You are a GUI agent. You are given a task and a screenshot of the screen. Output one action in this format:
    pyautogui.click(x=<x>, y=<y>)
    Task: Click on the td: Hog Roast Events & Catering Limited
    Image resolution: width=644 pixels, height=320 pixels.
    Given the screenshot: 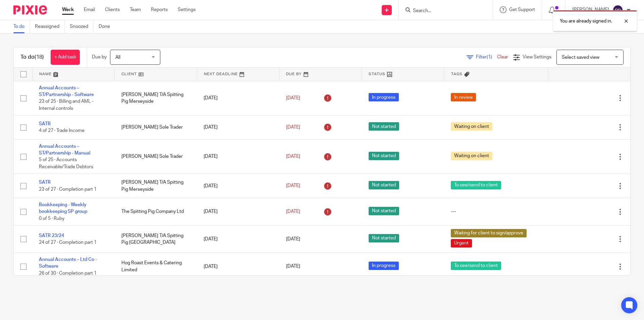 What is the action you would take?
    pyautogui.click(x=156, y=267)
    